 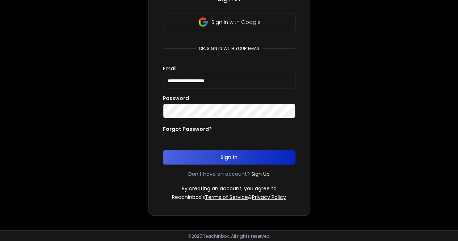 I want to click on p: or, sign in with your email, so click(x=229, y=48).